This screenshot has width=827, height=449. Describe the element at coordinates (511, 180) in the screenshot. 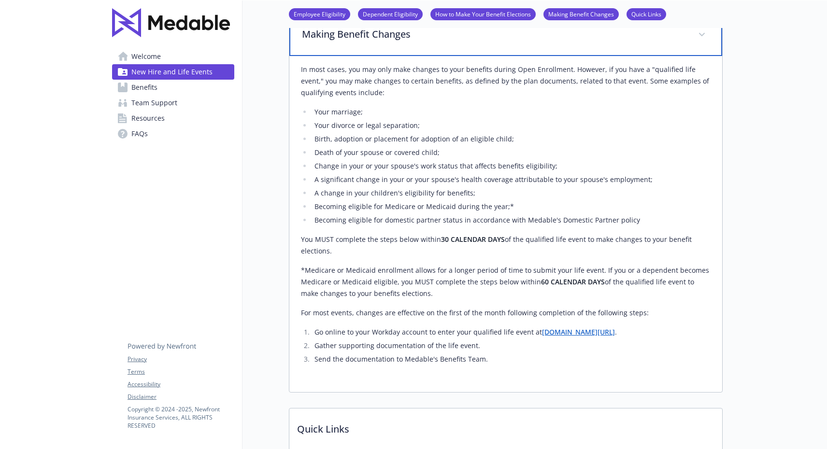

I see `li: A significant change in your or your spouse's health coverage attributable to your spouse's emplo...` at that location.